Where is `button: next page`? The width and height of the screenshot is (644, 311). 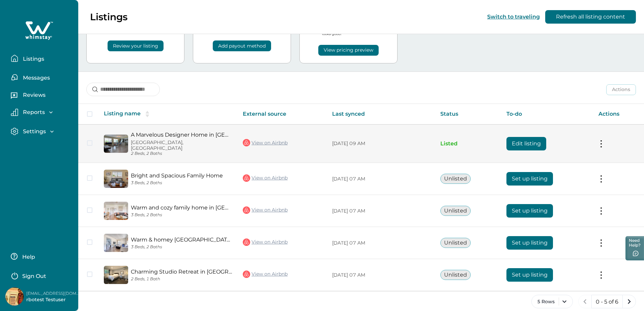 button: next page is located at coordinates (629, 302).